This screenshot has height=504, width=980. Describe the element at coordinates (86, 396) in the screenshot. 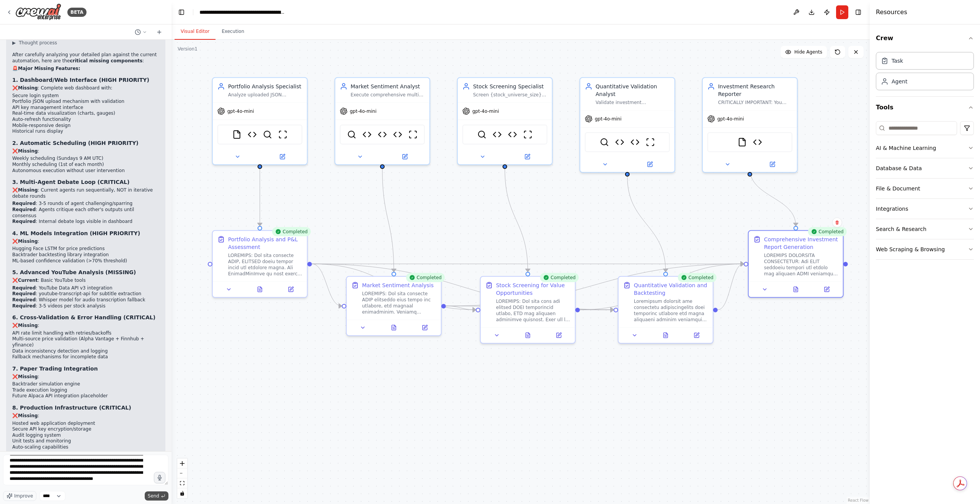

I see `li: Future Alpaca API integration placeholder` at that location.